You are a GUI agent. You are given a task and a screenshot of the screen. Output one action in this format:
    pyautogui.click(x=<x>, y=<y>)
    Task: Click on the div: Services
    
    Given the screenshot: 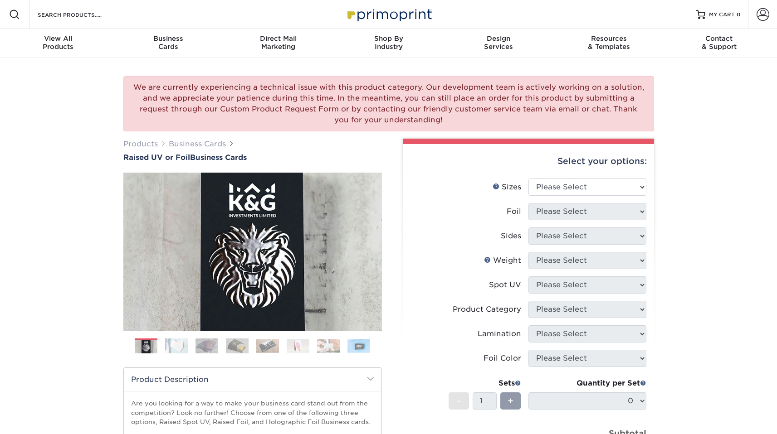 What is the action you would take?
    pyautogui.click(x=498, y=43)
    